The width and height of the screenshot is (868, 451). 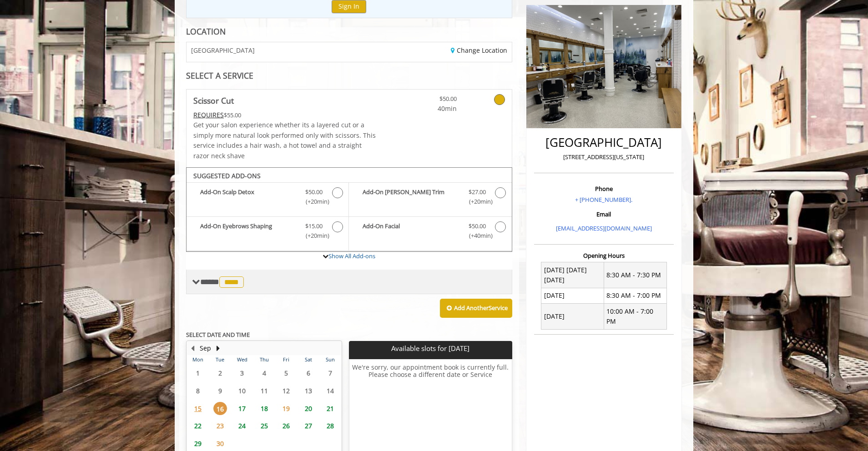 What do you see at coordinates (430, 198) in the screenshot?
I see `label: Add-On Beard Trim` at bounding box center [430, 198].